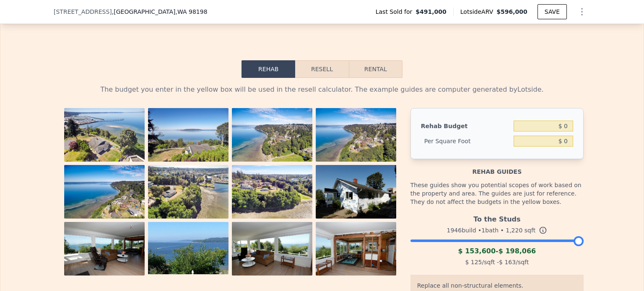 This screenshot has height=291, width=644. Describe the element at coordinates (517, 251) in the screenshot. I see `span: $ 198,066` at that location.